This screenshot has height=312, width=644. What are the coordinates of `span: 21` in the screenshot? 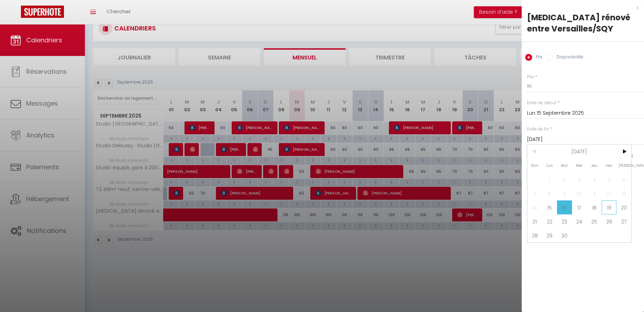 It's located at (535, 221).